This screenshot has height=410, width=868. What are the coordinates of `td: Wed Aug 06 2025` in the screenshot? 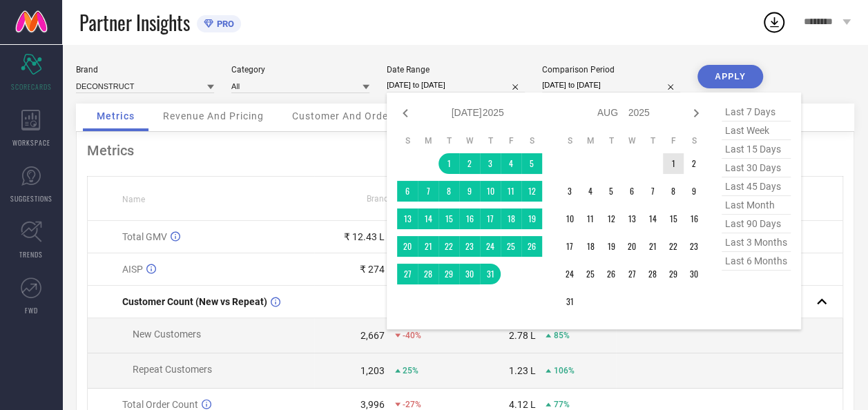 It's located at (632, 191).